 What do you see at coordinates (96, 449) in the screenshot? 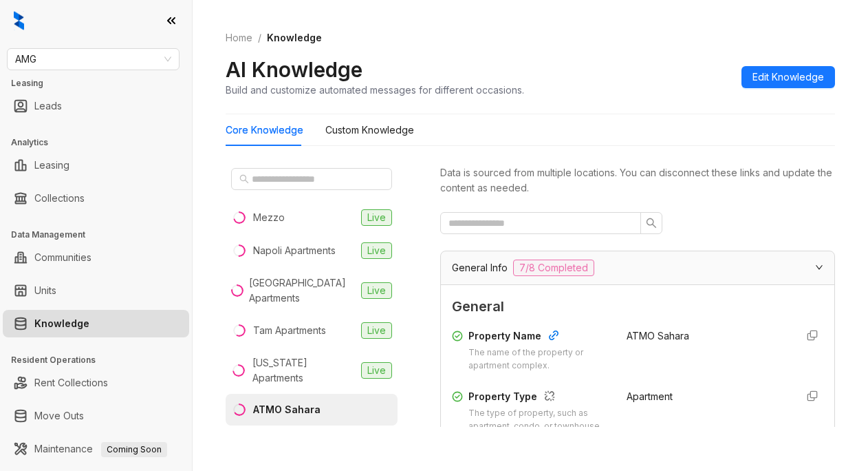
I see `li: Maintenance` at bounding box center [96, 449].